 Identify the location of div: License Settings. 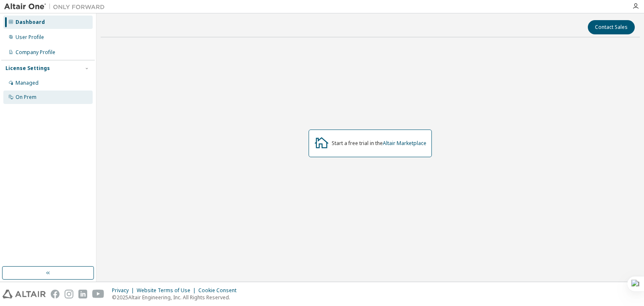
(28, 69).